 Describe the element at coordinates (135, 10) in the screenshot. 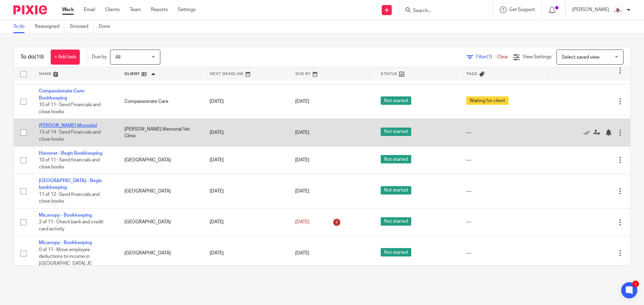

I see `a: Team` at that location.